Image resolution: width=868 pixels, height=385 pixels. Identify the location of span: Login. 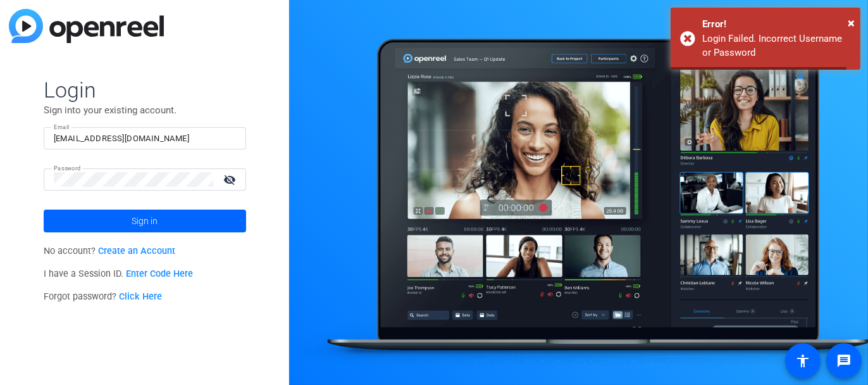
(145, 90).